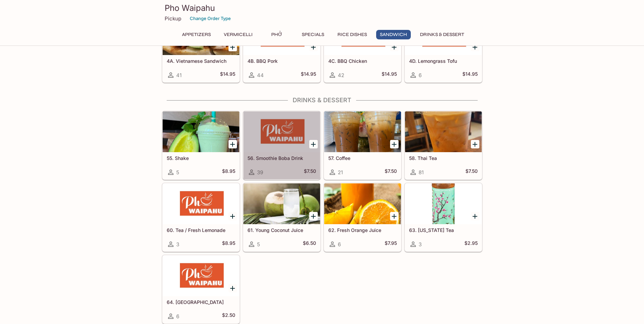 The width and height of the screenshot is (644, 324). What do you see at coordinates (341, 75) in the screenshot?
I see `span: 42` at bounding box center [341, 75].